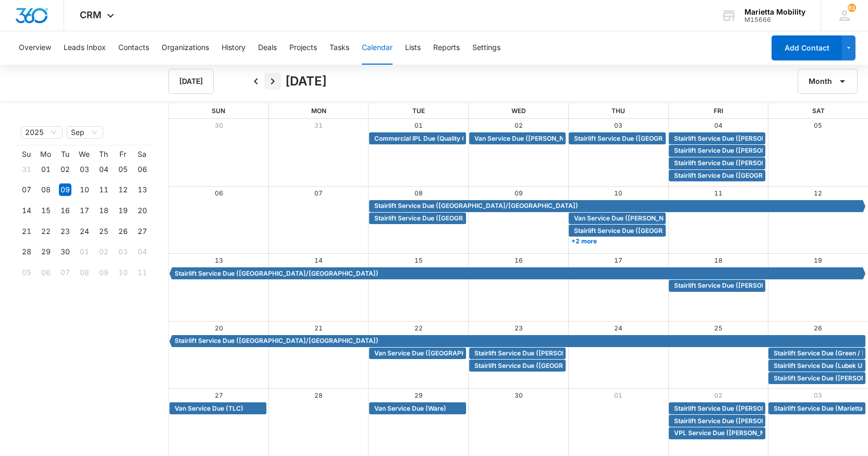 This screenshot has width=868, height=456. I want to click on button: Overview, so click(35, 48).